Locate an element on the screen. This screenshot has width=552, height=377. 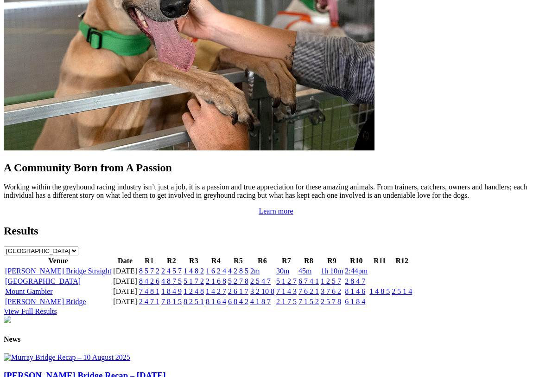
th: R4 is located at coordinates (216, 261).